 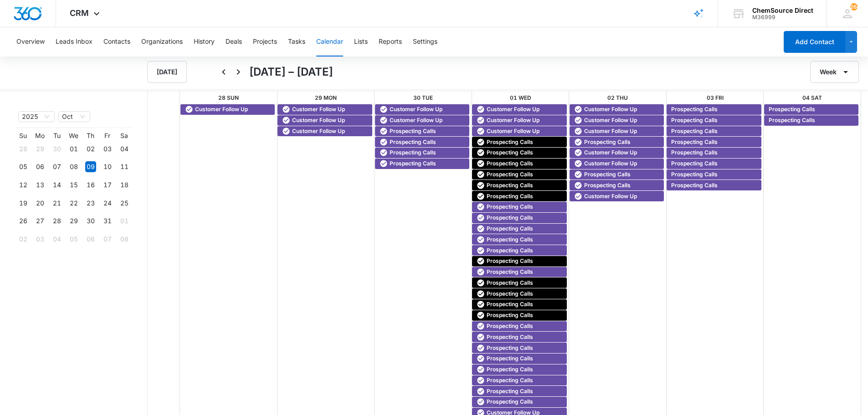 I want to click on td: 2025-11-07, so click(x=107, y=239).